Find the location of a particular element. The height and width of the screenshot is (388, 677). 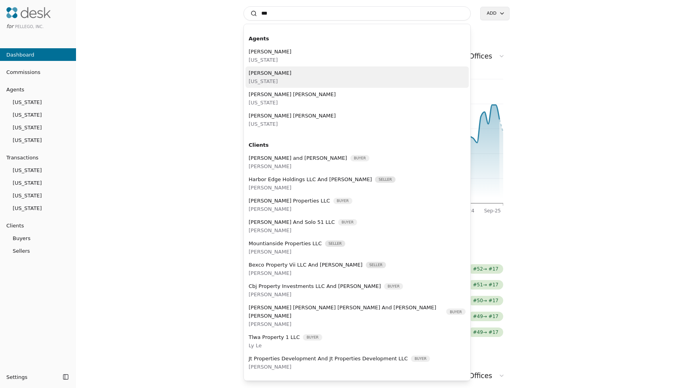

div: Clients is located at coordinates (357, 145).